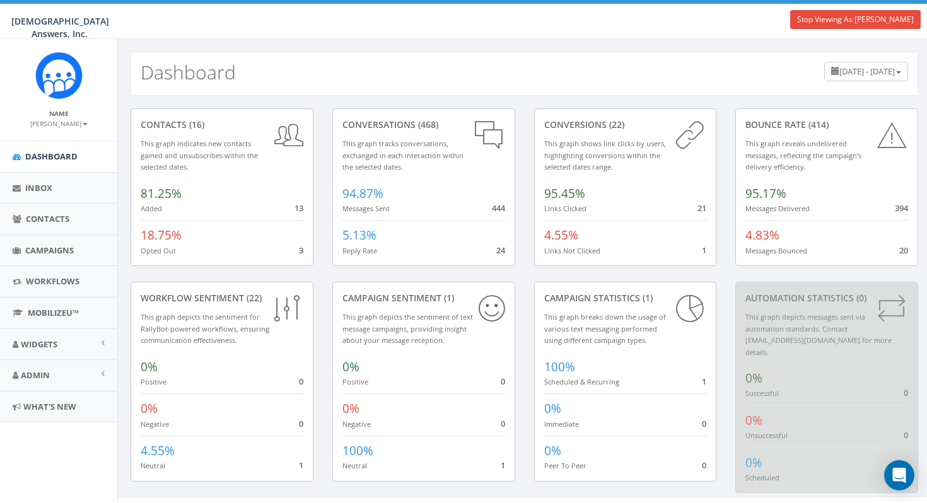 This screenshot has height=503, width=927. What do you see at coordinates (904, 250) in the screenshot?
I see `span: 20` at bounding box center [904, 250].